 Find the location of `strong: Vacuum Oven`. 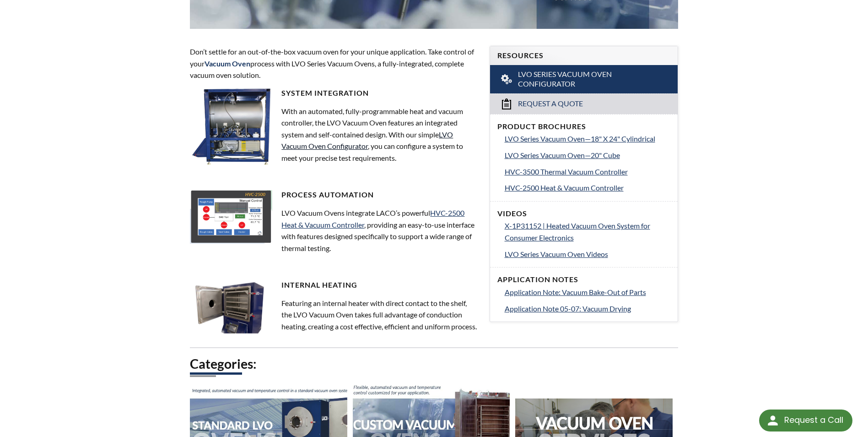

strong: Vacuum Oven is located at coordinates (228, 63).